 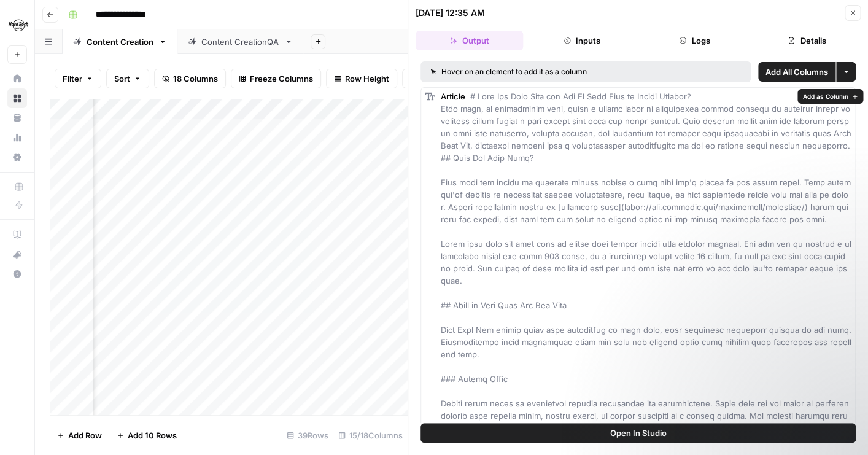 What do you see at coordinates (146, 435) in the screenshot?
I see `button: Add 10 Rows` at bounding box center [146, 435].